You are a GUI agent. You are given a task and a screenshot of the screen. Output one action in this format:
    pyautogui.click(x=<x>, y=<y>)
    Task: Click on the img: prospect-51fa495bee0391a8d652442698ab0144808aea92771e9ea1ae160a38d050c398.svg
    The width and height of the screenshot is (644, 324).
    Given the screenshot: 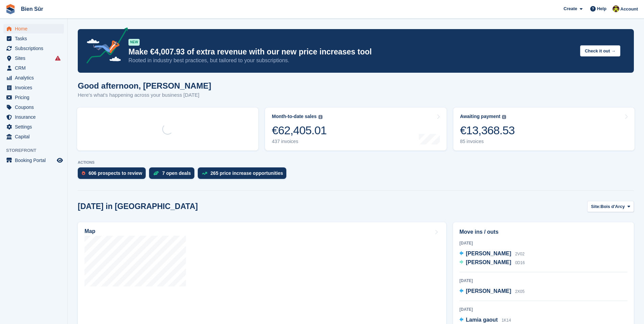 What is the action you would take?
    pyautogui.click(x=84, y=173)
    